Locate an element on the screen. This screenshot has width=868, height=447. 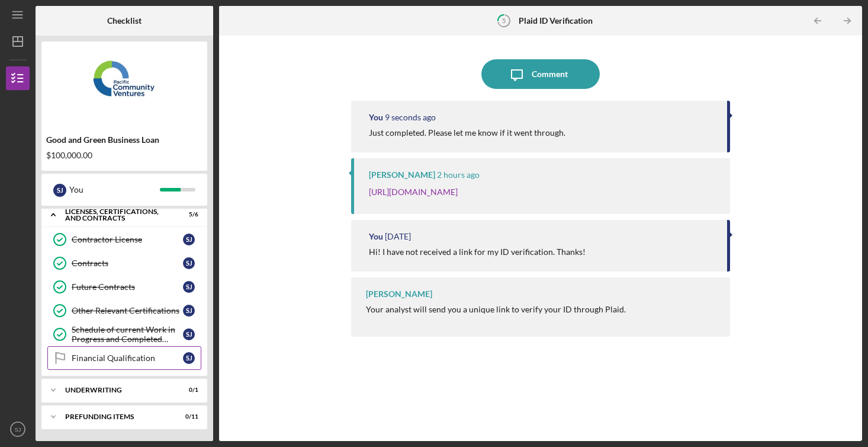
div: Contracts is located at coordinates (127, 263).